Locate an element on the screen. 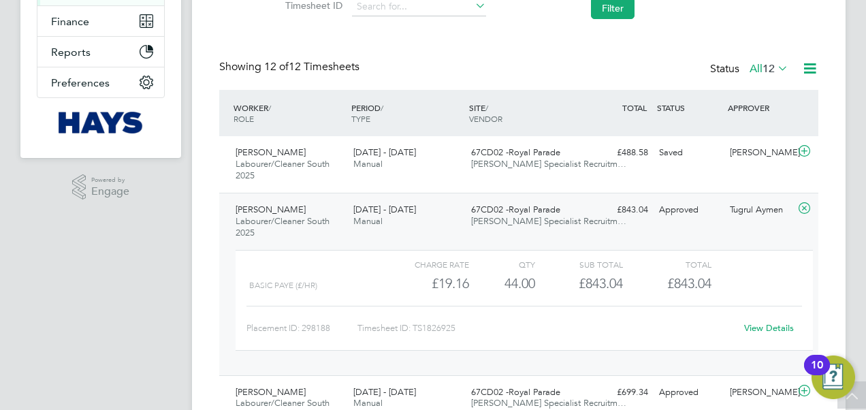  div: £19.16 is located at coordinates (425, 283).